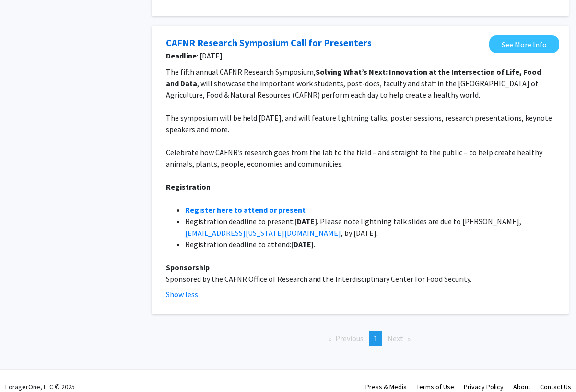 Image resolution: width=576 pixels, height=392 pixels. Describe the element at coordinates (349, 338) in the screenshot. I see `span: Previous` at that location.